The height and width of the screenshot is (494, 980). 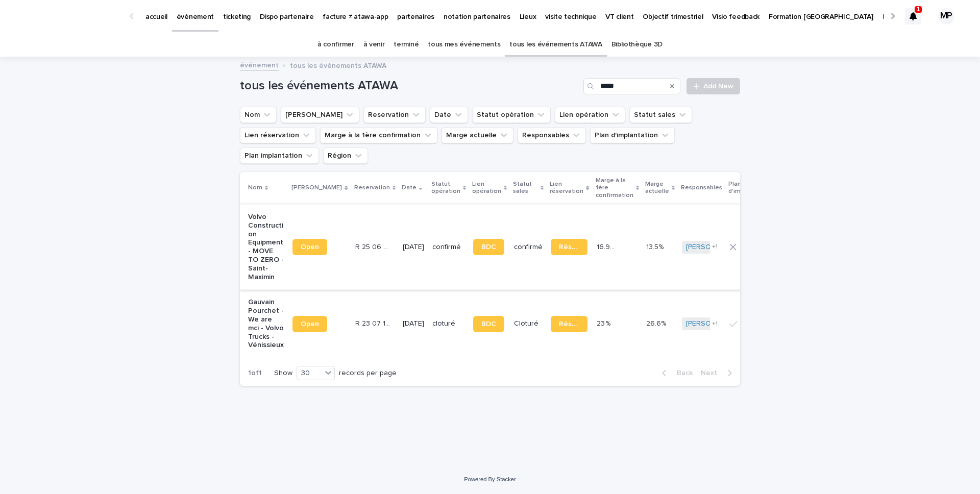 I want to click on button: Marge actuelle, so click(x=477, y=136).